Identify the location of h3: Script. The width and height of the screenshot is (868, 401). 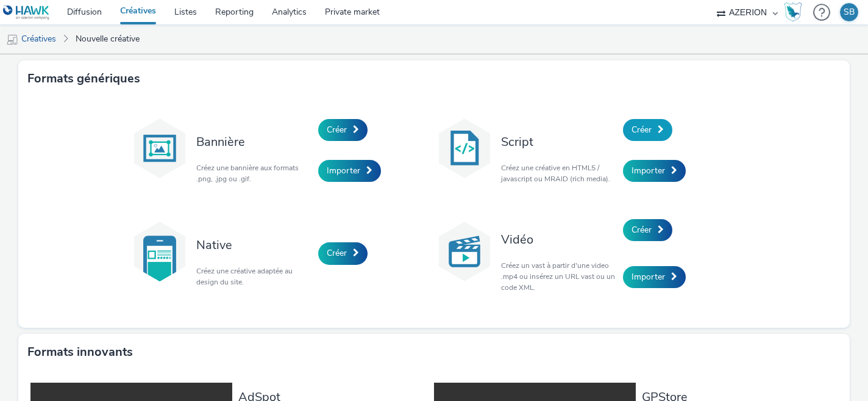
(559, 141).